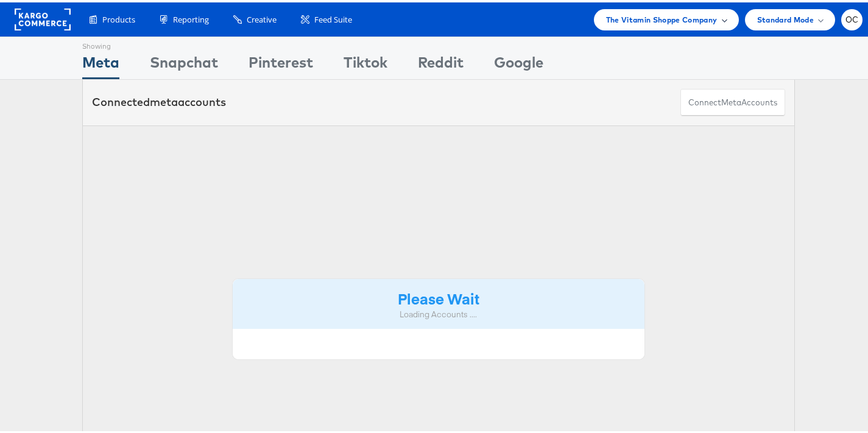 The width and height of the screenshot is (868, 433). Describe the element at coordinates (119, 17) in the screenshot. I see `span: Products` at that location.